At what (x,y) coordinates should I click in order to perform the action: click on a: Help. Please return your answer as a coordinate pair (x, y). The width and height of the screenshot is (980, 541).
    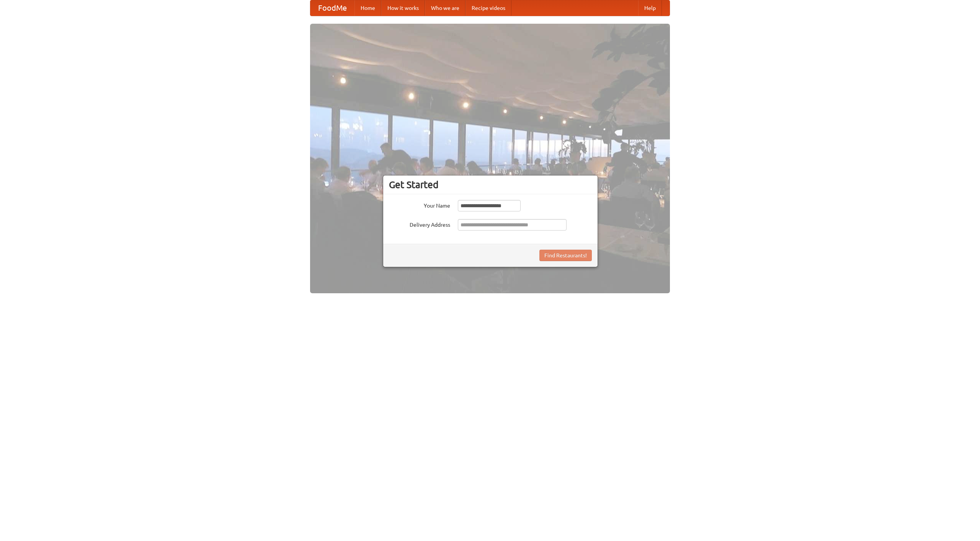
    Looking at the image, I should click on (650, 8).